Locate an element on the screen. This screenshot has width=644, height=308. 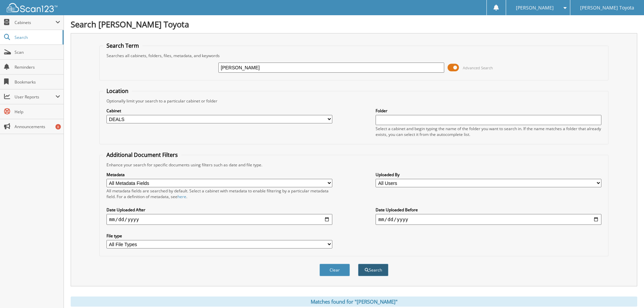
label: Date Uploaded Before is located at coordinates (488, 210).